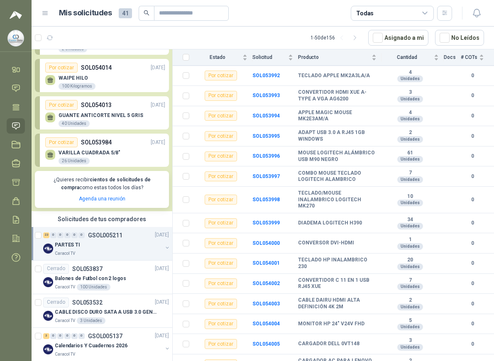 The image size is (494, 361). I want to click on p: PARTES TI, so click(67, 245).